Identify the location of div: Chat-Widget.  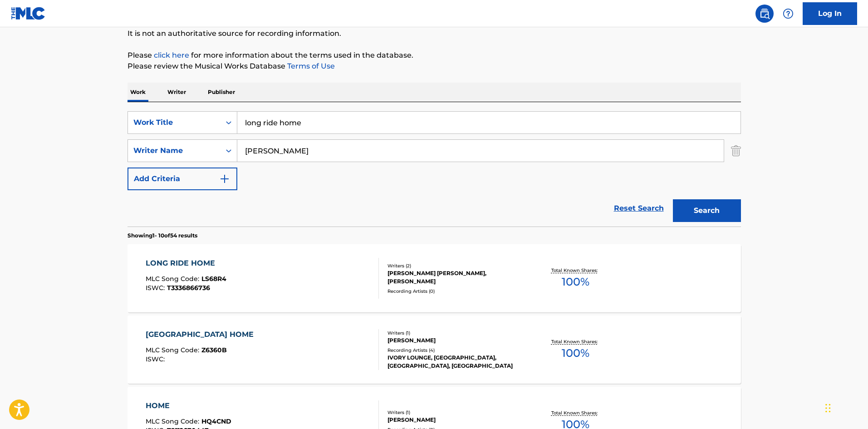
(845, 407).